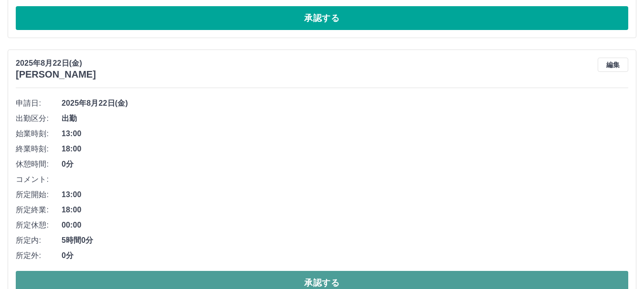  I want to click on span: 始業時刻:, so click(39, 134).